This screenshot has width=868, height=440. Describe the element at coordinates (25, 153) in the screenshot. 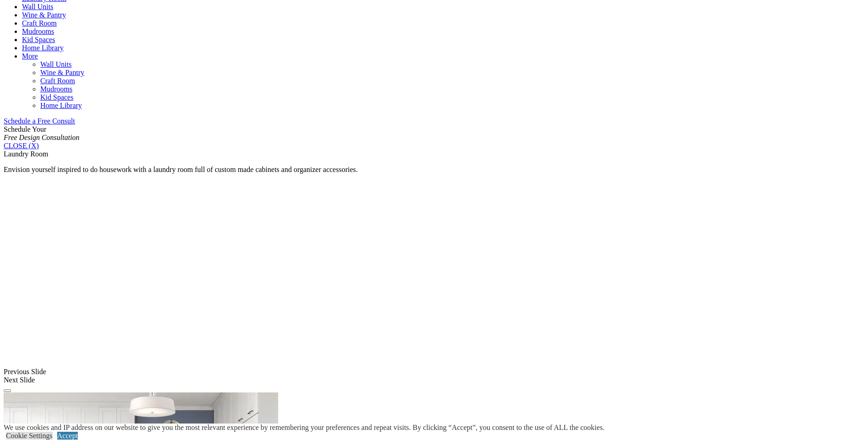

I see `span: Laundry Room` at that location.